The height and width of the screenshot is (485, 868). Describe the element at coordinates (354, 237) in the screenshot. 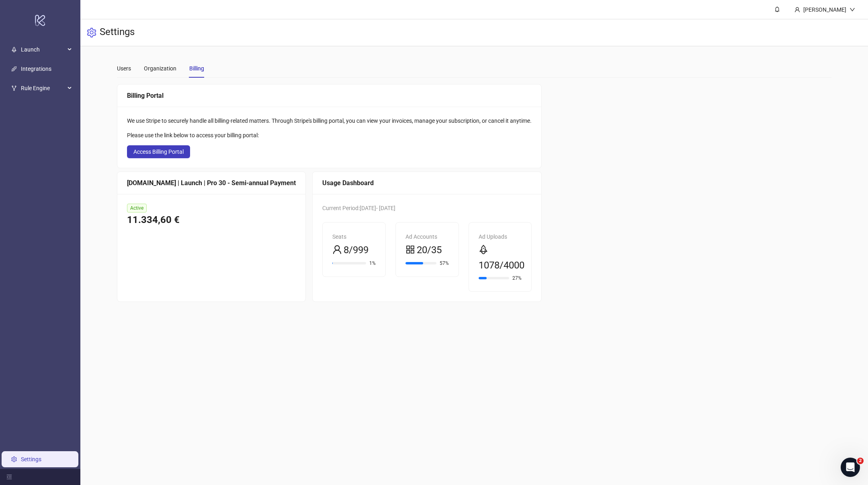

I see `div: Seats` at that location.